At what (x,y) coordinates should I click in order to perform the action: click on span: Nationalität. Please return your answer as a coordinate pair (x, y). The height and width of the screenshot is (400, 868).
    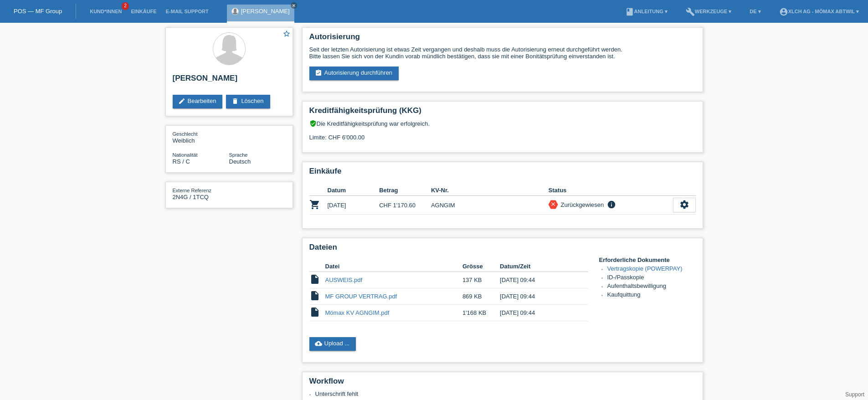
    Looking at the image, I should click on (185, 154).